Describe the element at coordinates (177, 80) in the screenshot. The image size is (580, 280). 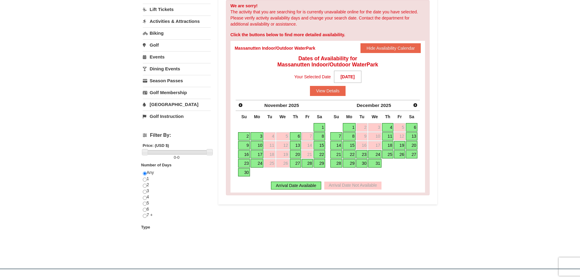
I see `a: Season Passes` at that location.